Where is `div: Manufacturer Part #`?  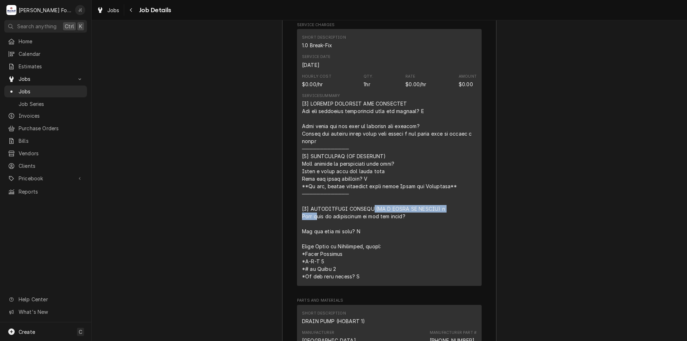 div: Manufacturer Part # is located at coordinates (453, 333).